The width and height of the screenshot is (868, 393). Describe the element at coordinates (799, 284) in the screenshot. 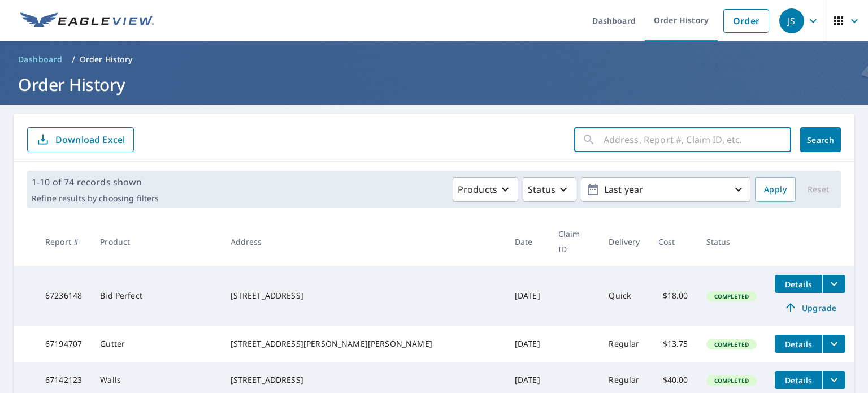

I see `button: detailsBtn-67236148` at that location.